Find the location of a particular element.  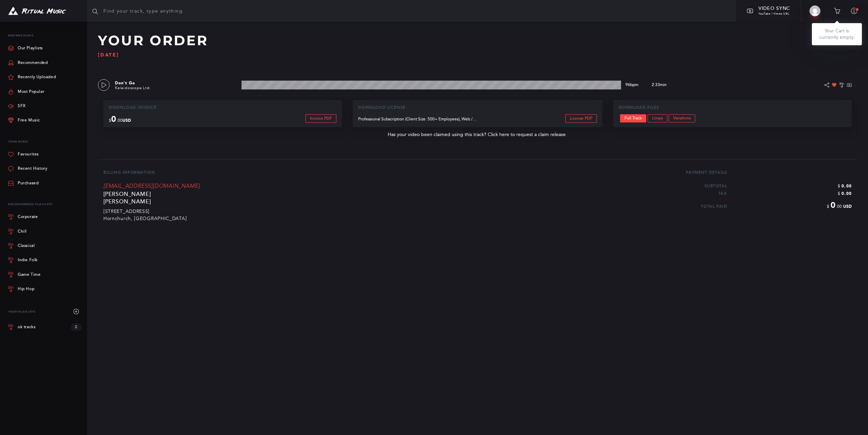

h2: Your Order is located at coordinates (477, 40).